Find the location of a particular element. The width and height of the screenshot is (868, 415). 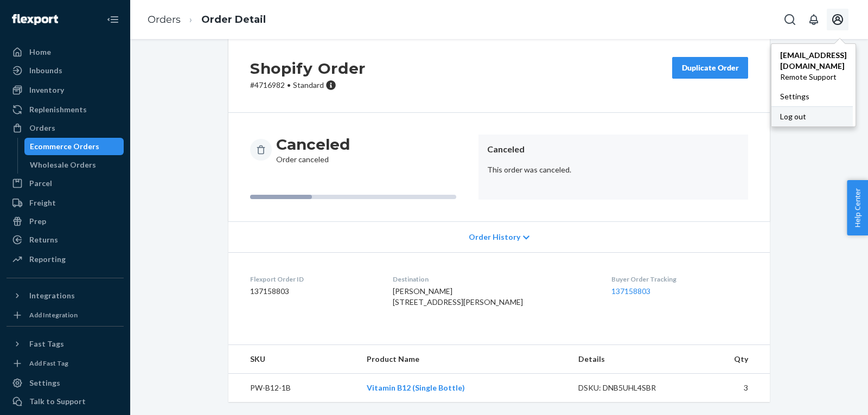

div: Reporting is located at coordinates (47, 259).